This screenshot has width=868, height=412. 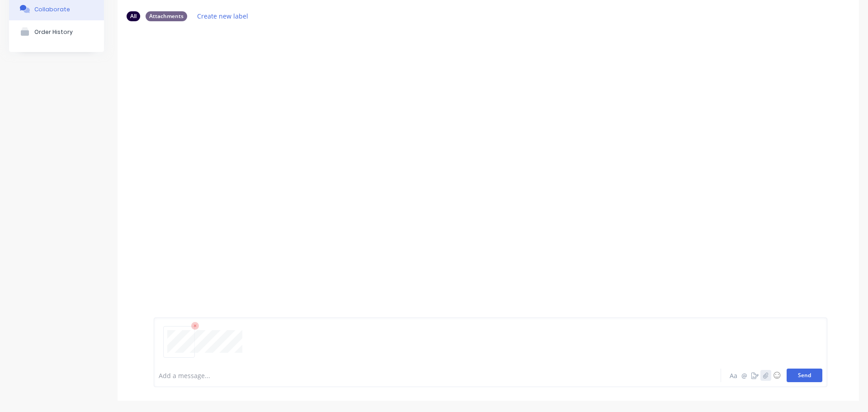 What do you see at coordinates (54, 31) in the screenshot?
I see `div: Order History` at bounding box center [54, 31].